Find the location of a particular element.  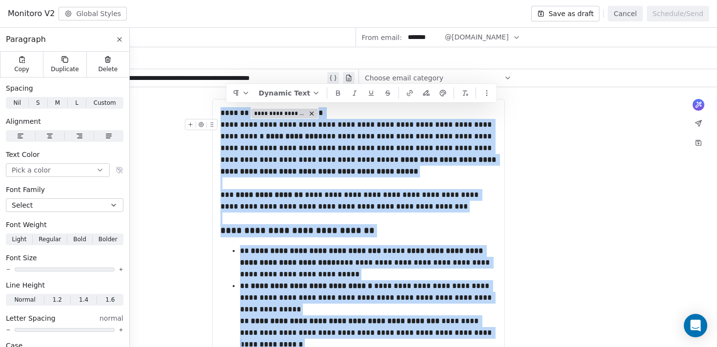

span: Bold is located at coordinates (80, 240).